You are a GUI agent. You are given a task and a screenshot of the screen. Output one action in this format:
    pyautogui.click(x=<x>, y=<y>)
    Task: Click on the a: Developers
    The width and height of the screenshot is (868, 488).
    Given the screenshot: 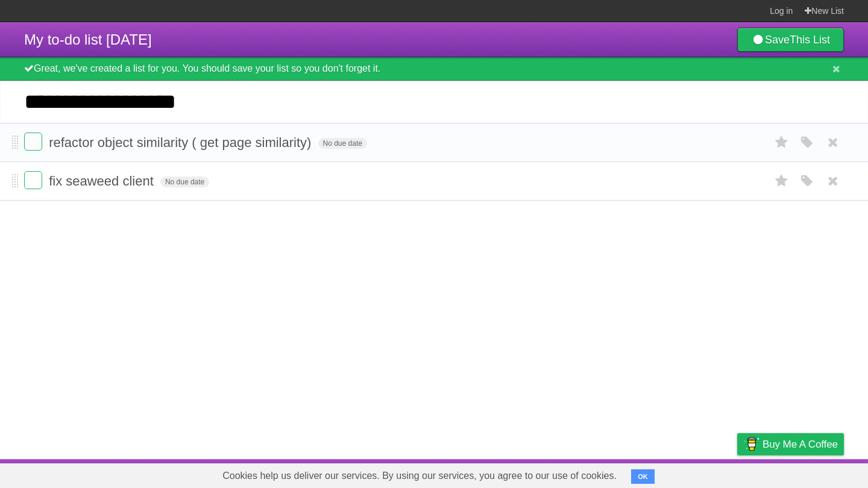 What is the action you would take?
    pyautogui.click(x=641, y=474)
    